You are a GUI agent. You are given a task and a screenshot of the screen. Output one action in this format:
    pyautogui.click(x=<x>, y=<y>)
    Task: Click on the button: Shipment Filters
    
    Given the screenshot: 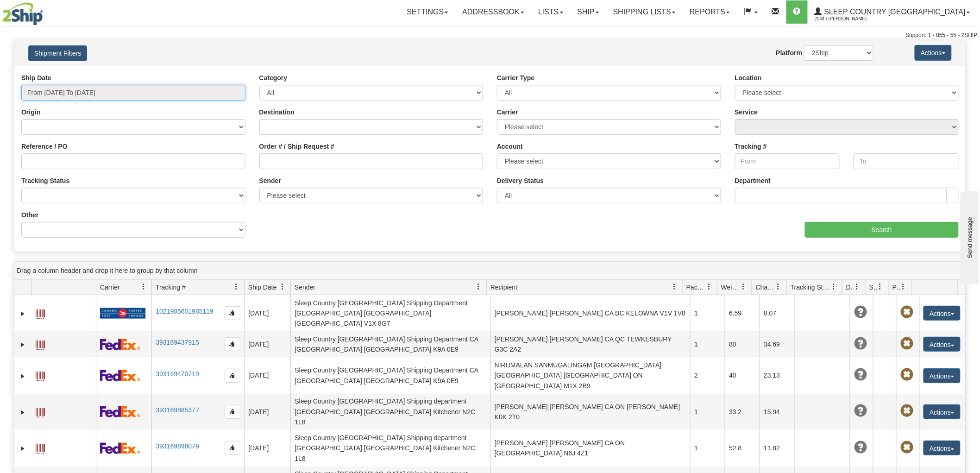 What is the action you would take?
    pyautogui.click(x=58, y=54)
    